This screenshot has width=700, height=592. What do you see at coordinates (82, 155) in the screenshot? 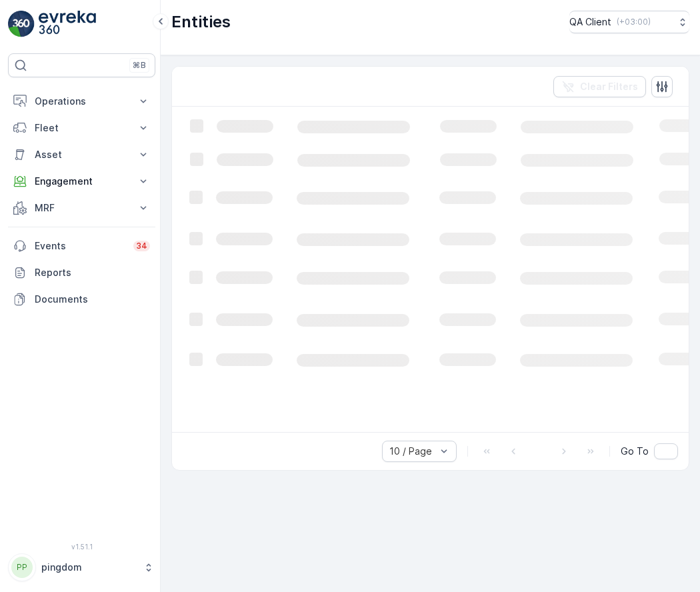
I see `button: Asset` at bounding box center [82, 155].